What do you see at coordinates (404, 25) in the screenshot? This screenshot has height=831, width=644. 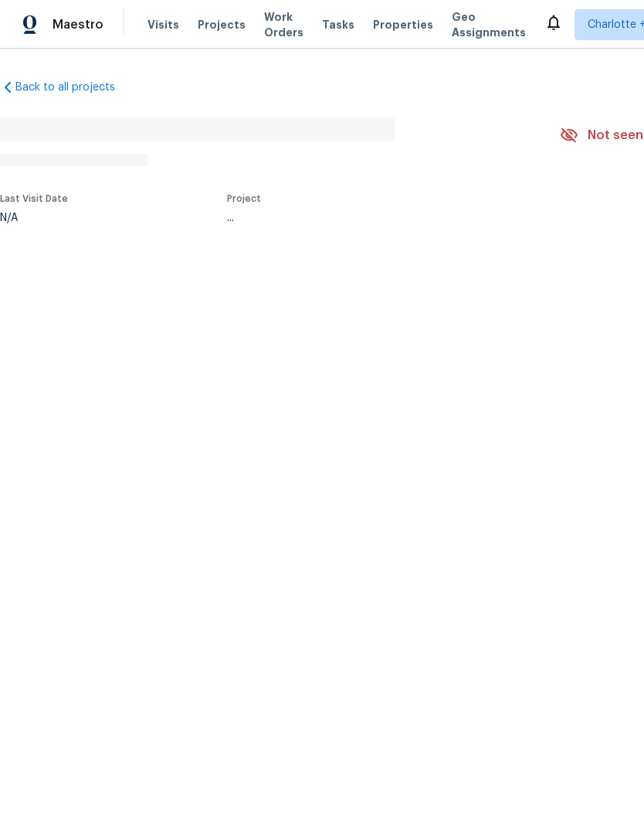 I see `span: Properties` at bounding box center [404, 25].